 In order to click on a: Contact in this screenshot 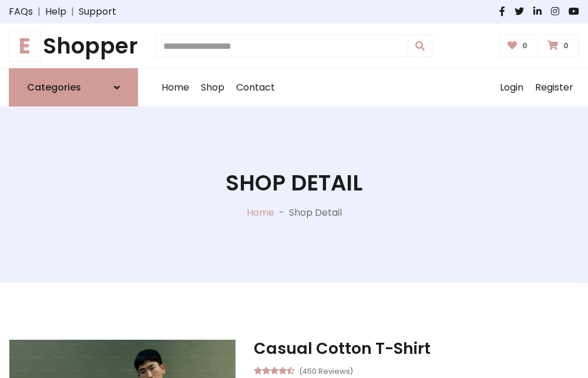, I will do `click(255, 87)`.